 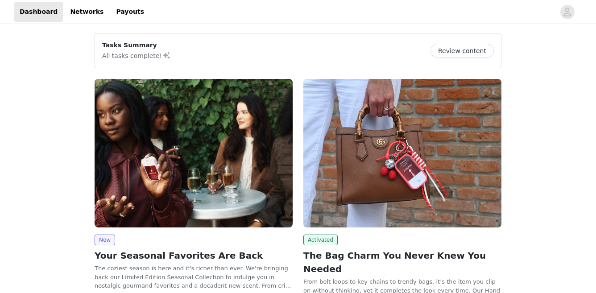 What do you see at coordinates (320, 240) in the screenshot?
I see `span: Activated` at bounding box center [320, 240].